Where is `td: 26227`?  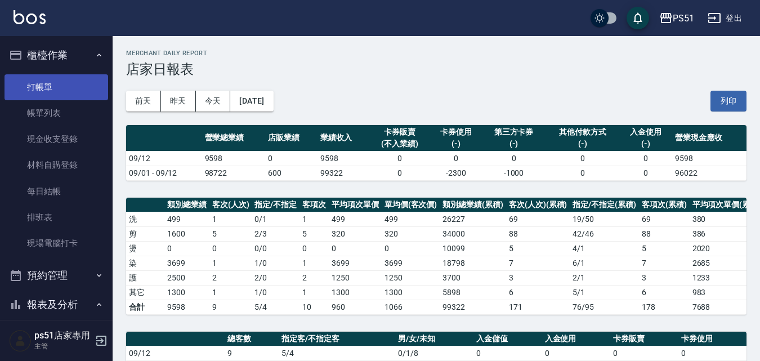
td: 26227 is located at coordinates (473, 219).